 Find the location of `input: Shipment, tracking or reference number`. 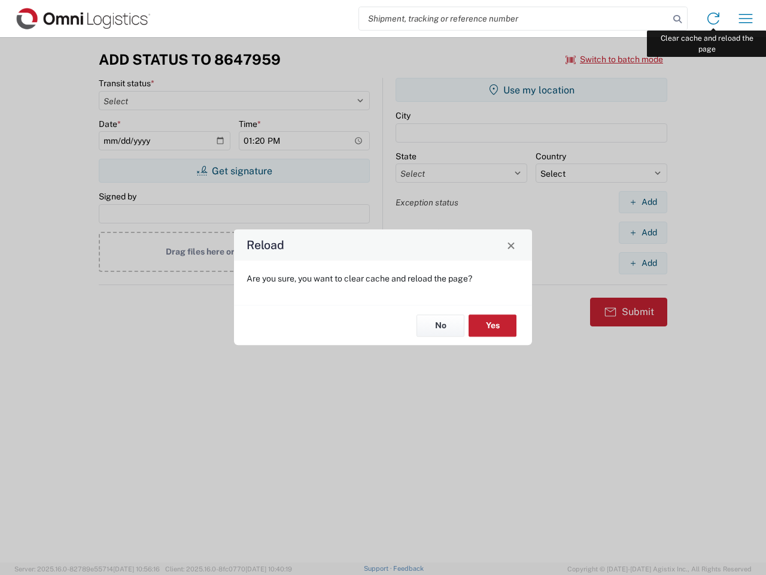

input: Shipment, tracking or reference number is located at coordinates (514, 19).